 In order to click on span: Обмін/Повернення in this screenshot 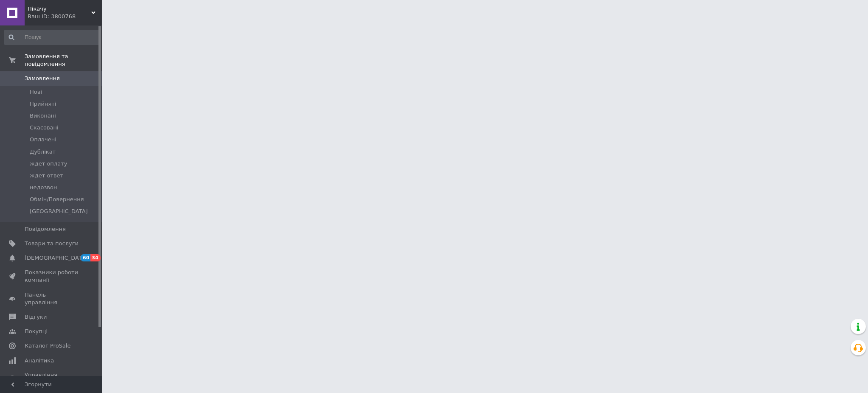, I will do `click(57, 199)`.